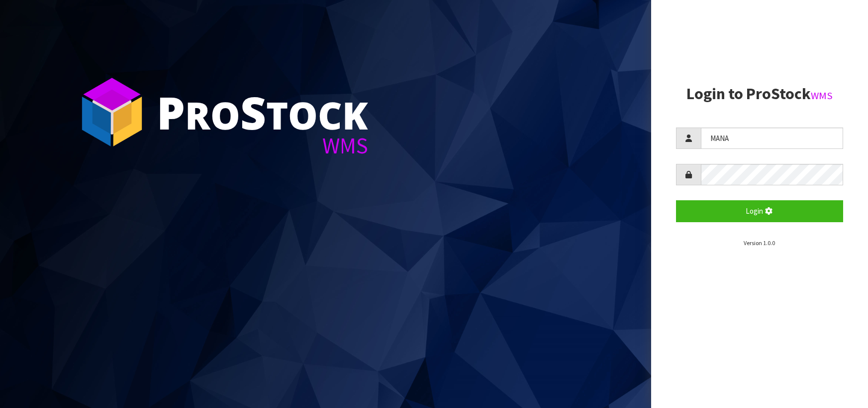 Image resolution: width=868 pixels, height=408 pixels. What do you see at coordinates (759, 94) in the screenshot?
I see `h2: Login to ProStock` at bounding box center [759, 94].